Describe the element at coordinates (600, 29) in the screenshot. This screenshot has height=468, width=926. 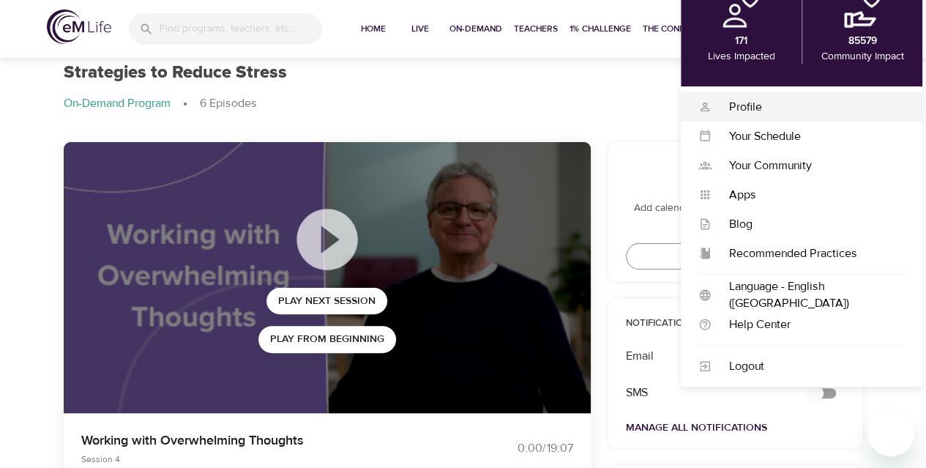
I see `span: 1% Challenge` at that location.